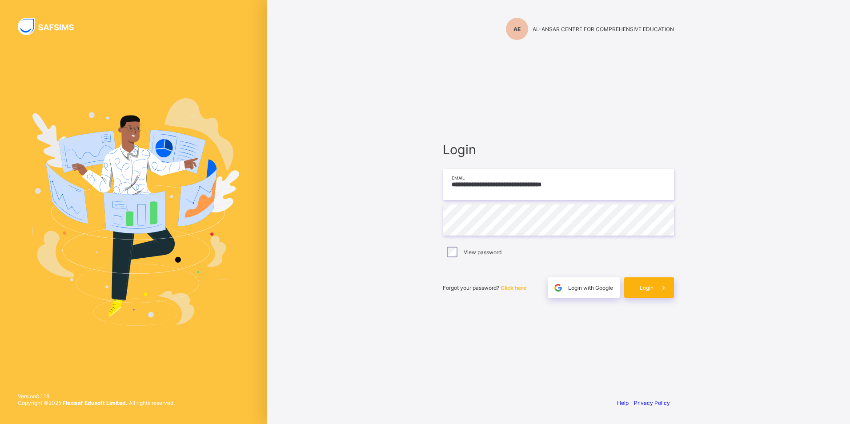 The image size is (850, 424). Describe the element at coordinates (133, 212) in the screenshot. I see `img: Hero Image` at that location.